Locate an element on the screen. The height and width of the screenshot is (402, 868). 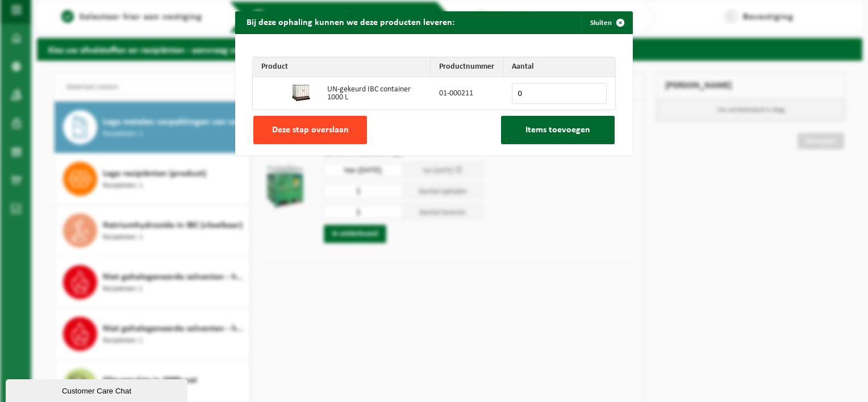
td: UN-gekeurd IBC container 1000 L is located at coordinates (375, 93).